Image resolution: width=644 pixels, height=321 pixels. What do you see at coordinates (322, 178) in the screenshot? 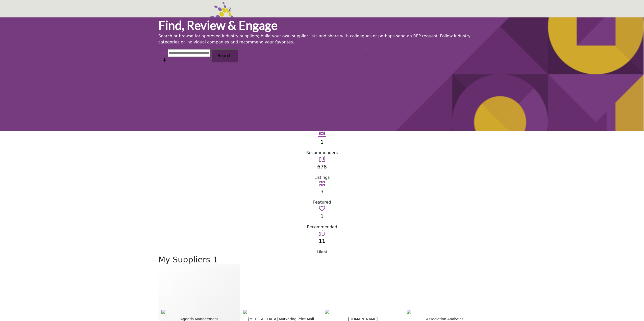
I see `div: Listings` at bounding box center [322, 178].